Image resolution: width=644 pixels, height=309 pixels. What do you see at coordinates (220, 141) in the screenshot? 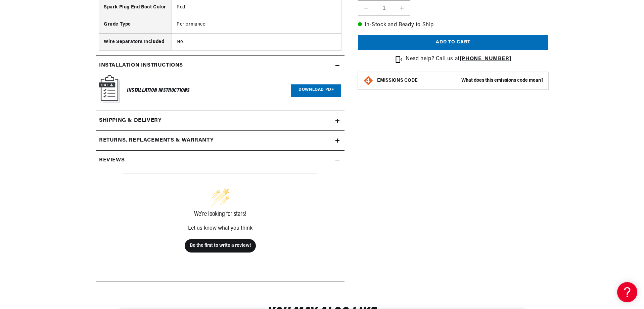
I see `summary: Returns, Replacements & Warranty` at bounding box center [220, 141].